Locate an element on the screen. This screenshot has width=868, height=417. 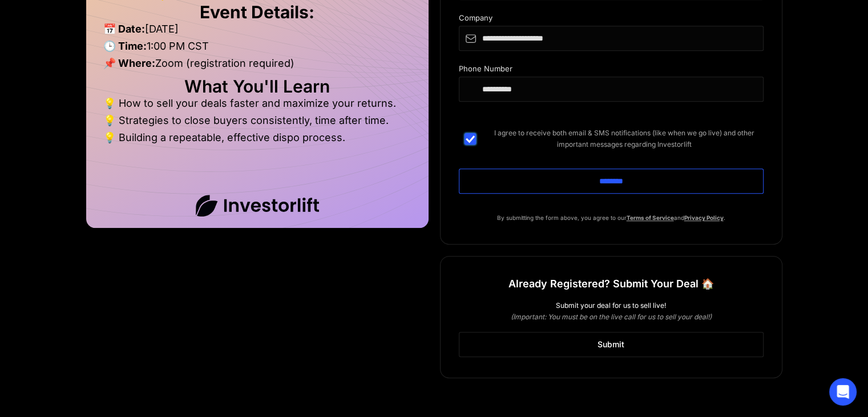
a: Submit is located at coordinates (612, 345).